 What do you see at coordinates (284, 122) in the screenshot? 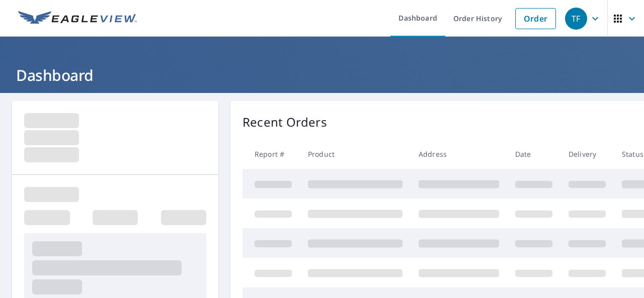
I see `p: Recent Orders` at bounding box center [284, 122].